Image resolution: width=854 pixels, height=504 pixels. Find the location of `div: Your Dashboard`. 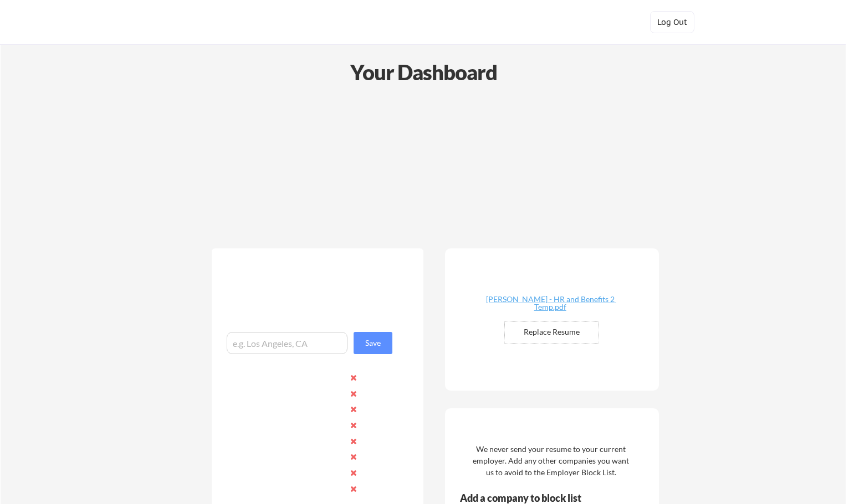

div: Your Dashboard is located at coordinates (423, 72).